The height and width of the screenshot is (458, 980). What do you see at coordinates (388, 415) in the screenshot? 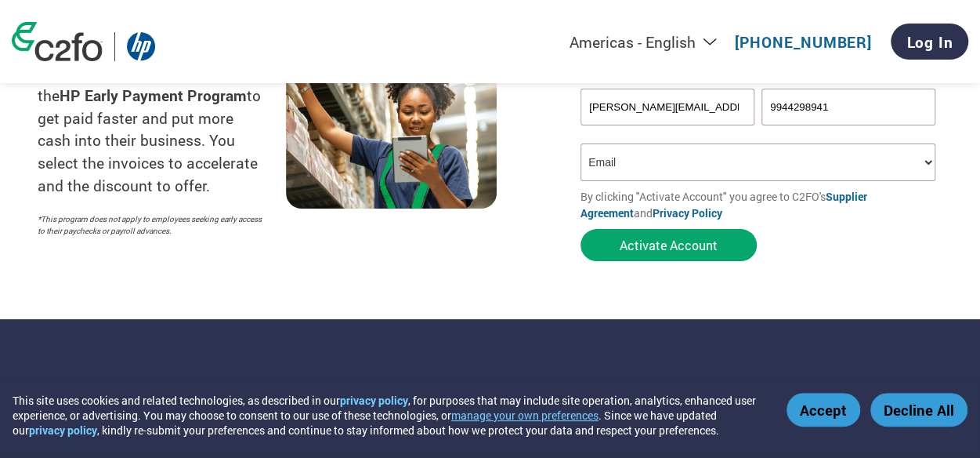
I see `div: This site uses cookies and related technologies, as described in our , for purposes that may incl...` at bounding box center [388, 415].